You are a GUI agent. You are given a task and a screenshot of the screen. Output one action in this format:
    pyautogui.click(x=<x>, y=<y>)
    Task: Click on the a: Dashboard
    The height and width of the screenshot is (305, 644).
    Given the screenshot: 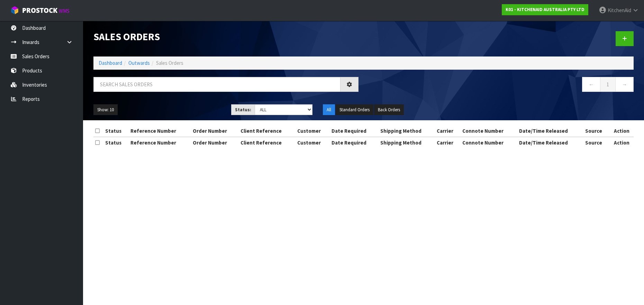 What is the action you would take?
    pyautogui.click(x=110, y=63)
    